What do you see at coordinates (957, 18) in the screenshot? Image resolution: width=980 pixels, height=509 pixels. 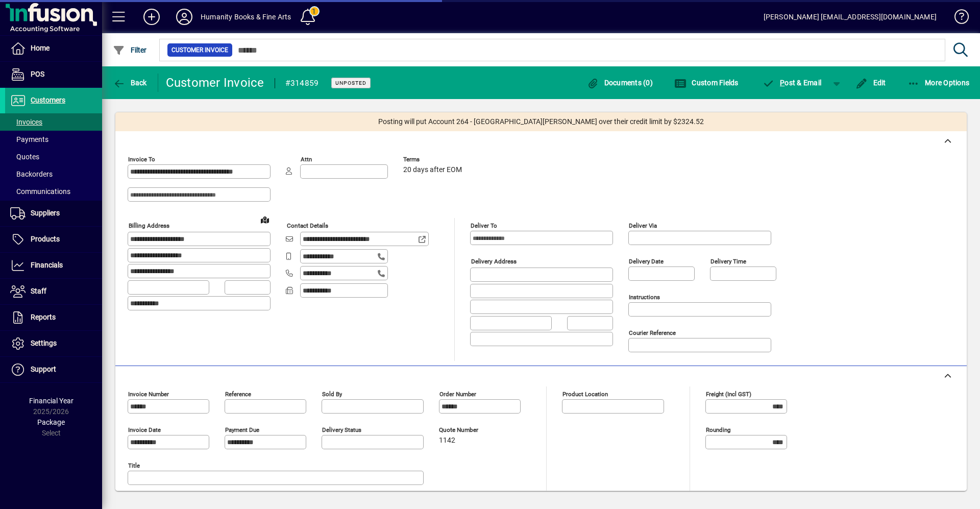 I see `a: Knowledge Base` at bounding box center [957, 18].